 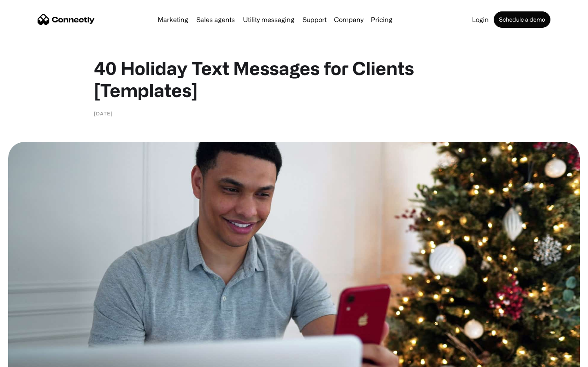 What do you see at coordinates (314, 19) in the screenshot?
I see `a: Support` at bounding box center [314, 19].